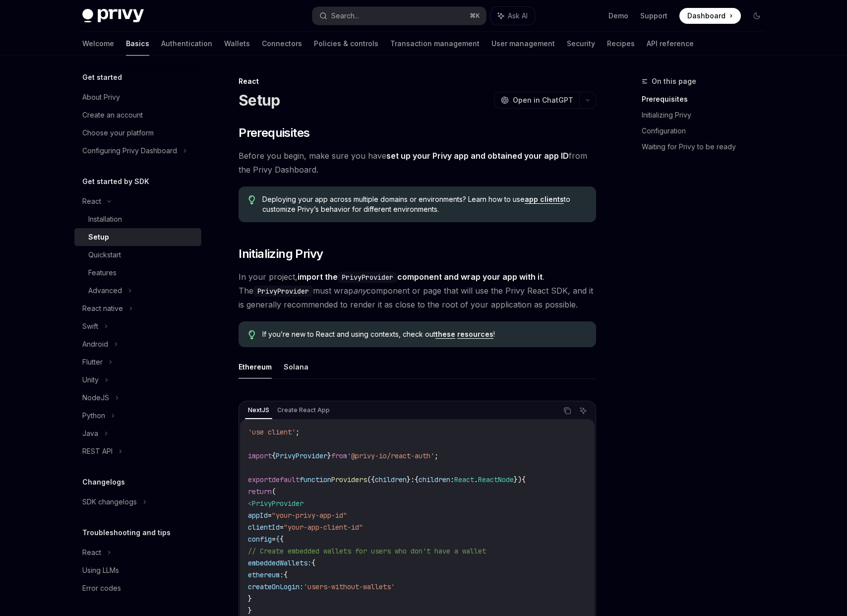  I want to click on em: any, so click(359, 291).